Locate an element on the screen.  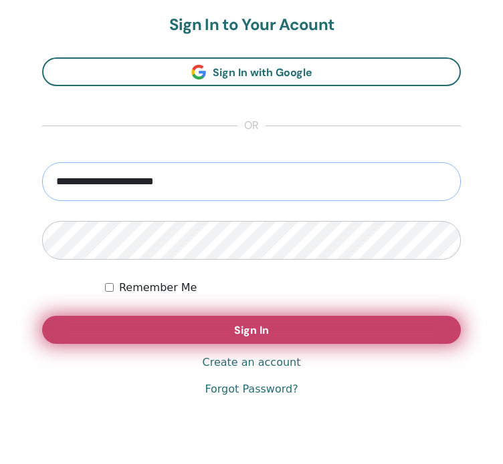
span: Sign In is located at coordinates (251, 330).